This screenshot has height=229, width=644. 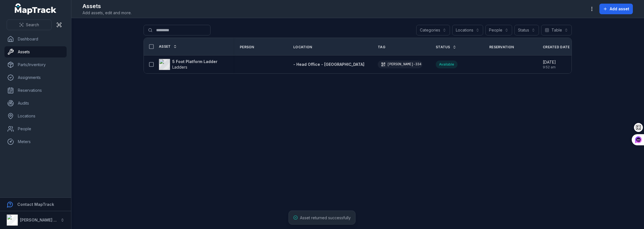 I want to click on a: Created Date, so click(x=559, y=48).